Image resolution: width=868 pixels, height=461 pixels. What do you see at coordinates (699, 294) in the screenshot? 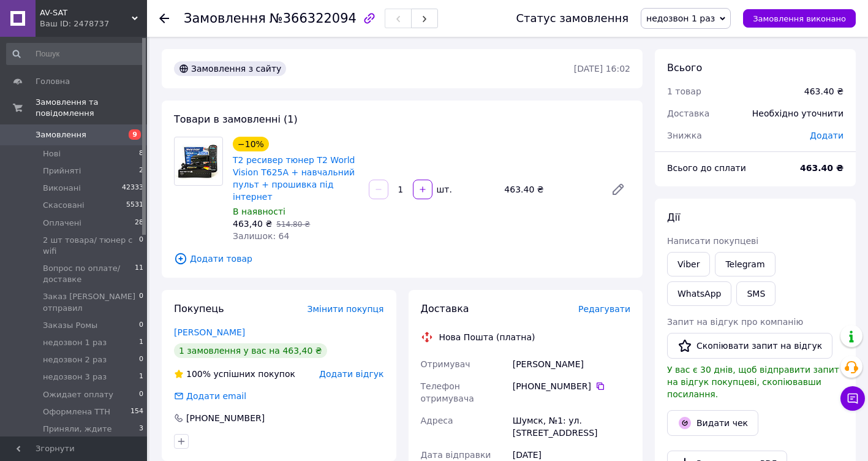
I see `a: WhatsApp` at bounding box center [699, 294].